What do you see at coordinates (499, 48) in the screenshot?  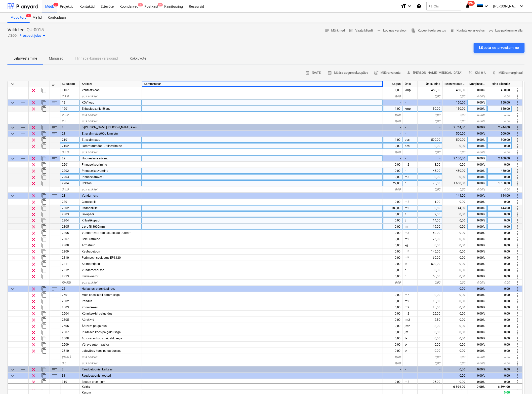 I see `button: Lõpeta eelarvestamine` at bounding box center [499, 48].